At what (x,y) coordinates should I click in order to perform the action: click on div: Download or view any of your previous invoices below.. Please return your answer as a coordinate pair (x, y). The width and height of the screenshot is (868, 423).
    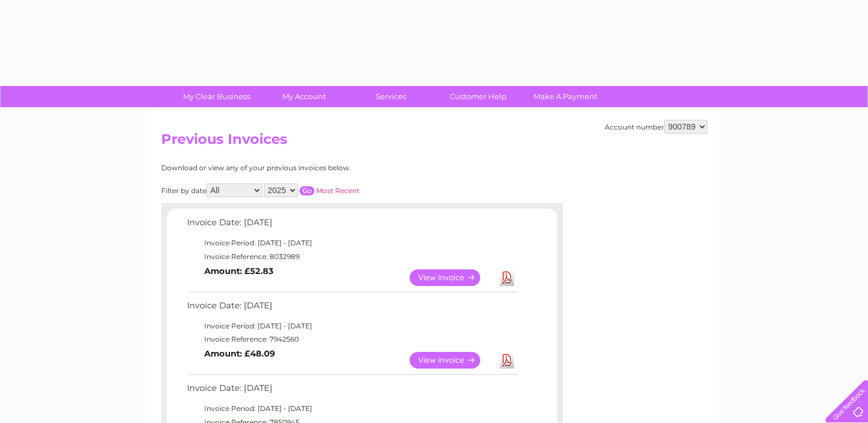
    Looking at the image, I should click on (312, 168).